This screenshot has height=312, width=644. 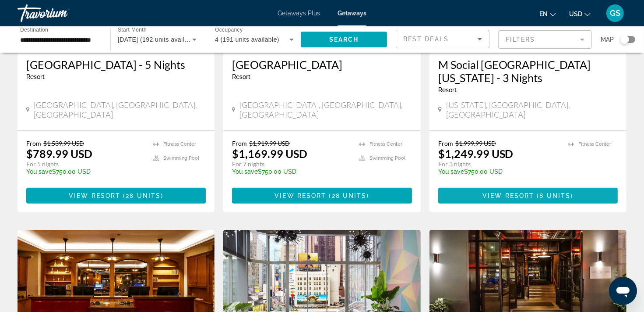 What do you see at coordinates (548, 13) in the screenshot?
I see `button: Change language` at bounding box center [548, 13].